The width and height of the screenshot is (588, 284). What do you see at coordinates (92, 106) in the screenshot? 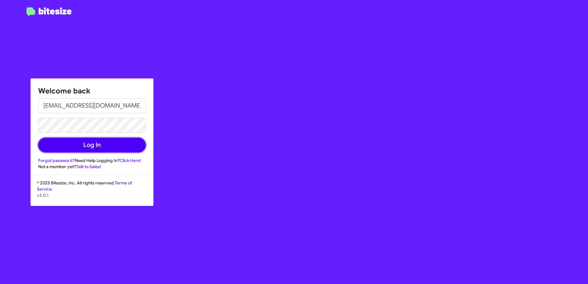
I see `input: Email address` at bounding box center [92, 106].